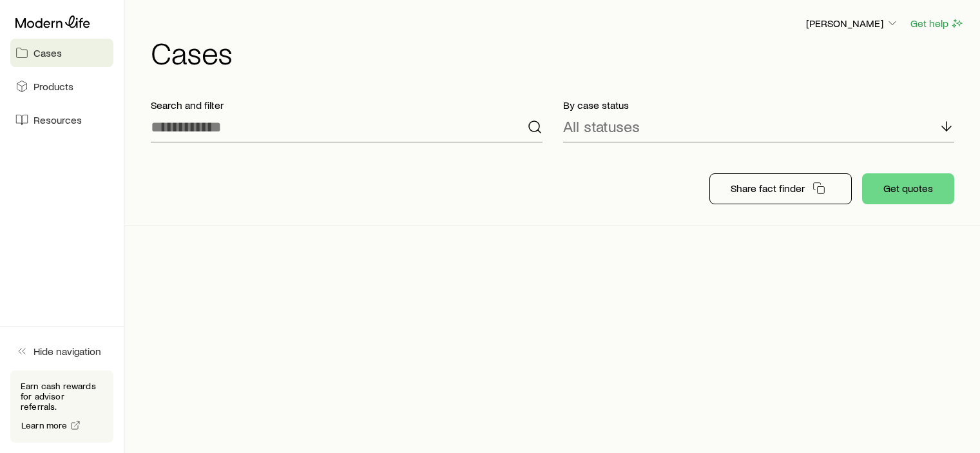 The height and width of the screenshot is (453, 980). What do you see at coordinates (347, 105) in the screenshot?
I see `p: Search and filter` at bounding box center [347, 105].